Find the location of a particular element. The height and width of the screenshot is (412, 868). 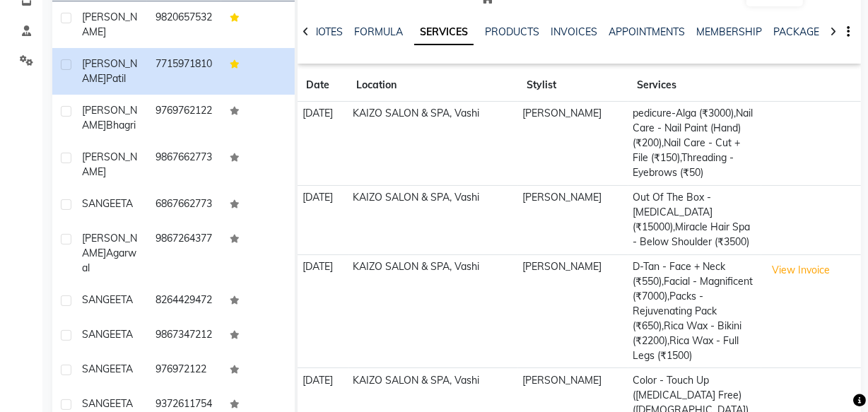

td: pedicure-Alga (₹3000),Nail Care - Nail Paint (Hand) (₹200),Nail Care - Cut + File (₹150),Threadin... is located at coordinates (695, 143).